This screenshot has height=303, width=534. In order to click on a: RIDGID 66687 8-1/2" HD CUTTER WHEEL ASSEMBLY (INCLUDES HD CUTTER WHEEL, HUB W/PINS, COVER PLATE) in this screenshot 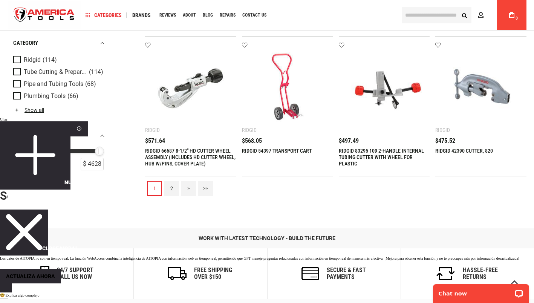, I will do `click(190, 157)`.